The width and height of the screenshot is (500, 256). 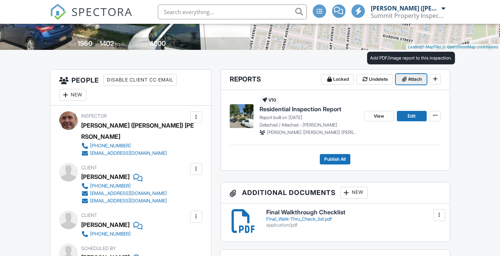 I want to click on span: Scheduled By, so click(x=98, y=249).